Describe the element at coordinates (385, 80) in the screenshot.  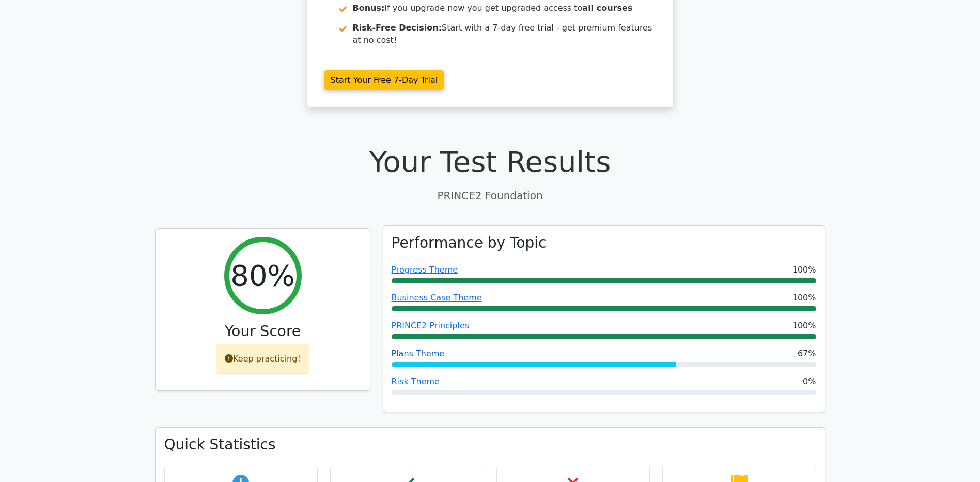
I see `a: Start Your Free 7-Day Trial` at that location.